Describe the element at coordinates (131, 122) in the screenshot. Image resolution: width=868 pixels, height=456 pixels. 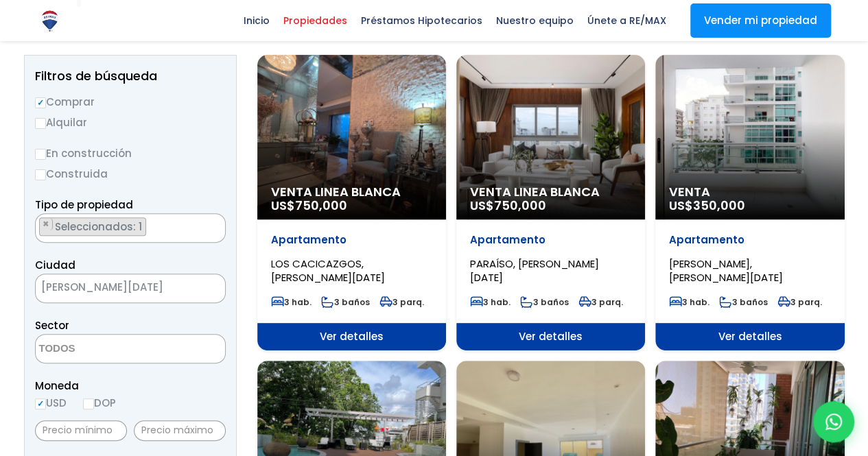
I see `label: Alquilar` at that location.